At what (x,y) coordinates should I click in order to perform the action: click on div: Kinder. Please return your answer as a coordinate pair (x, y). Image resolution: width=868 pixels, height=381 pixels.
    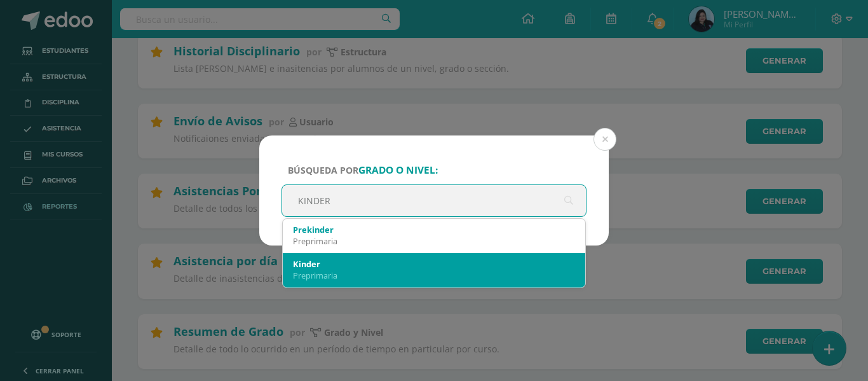
    Looking at the image, I should click on (434, 264).